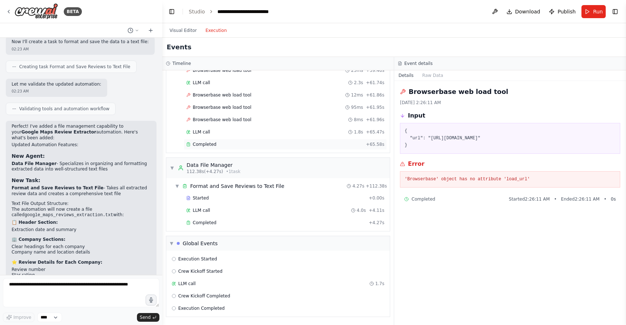 The width and height of the screenshot is (626, 325). What do you see at coordinates (358, 186) in the screenshot?
I see `span: 4.27s` at bounding box center [358, 186].